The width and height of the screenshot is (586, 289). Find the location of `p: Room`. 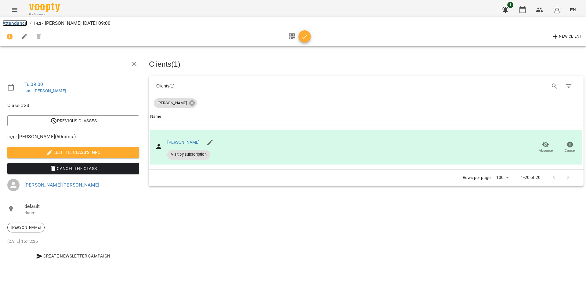

p: Room is located at coordinates (82, 213).